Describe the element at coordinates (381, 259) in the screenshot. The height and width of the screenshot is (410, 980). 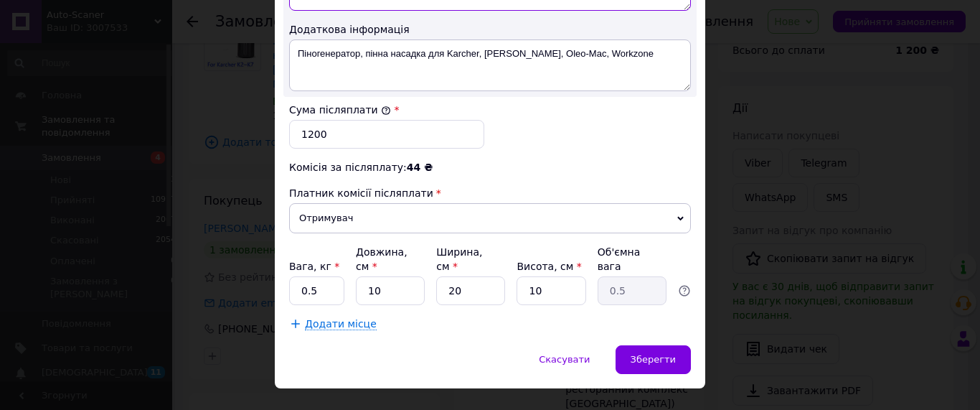
I see `label: Довжина, см` at that location.